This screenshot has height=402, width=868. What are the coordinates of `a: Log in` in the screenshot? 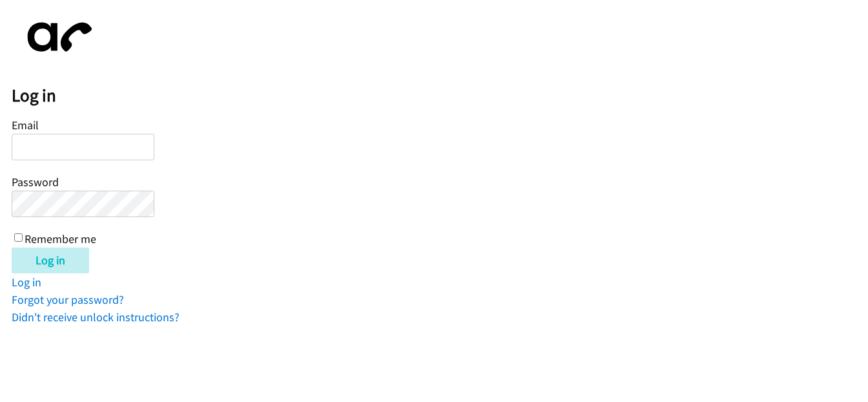 It's located at (26, 282).